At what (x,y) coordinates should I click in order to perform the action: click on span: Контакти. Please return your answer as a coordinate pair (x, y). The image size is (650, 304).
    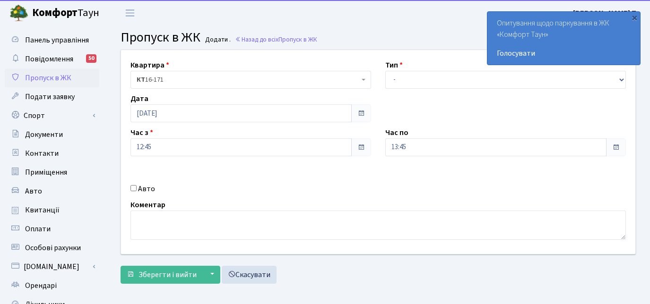
    Looking at the image, I should click on (42, 154).